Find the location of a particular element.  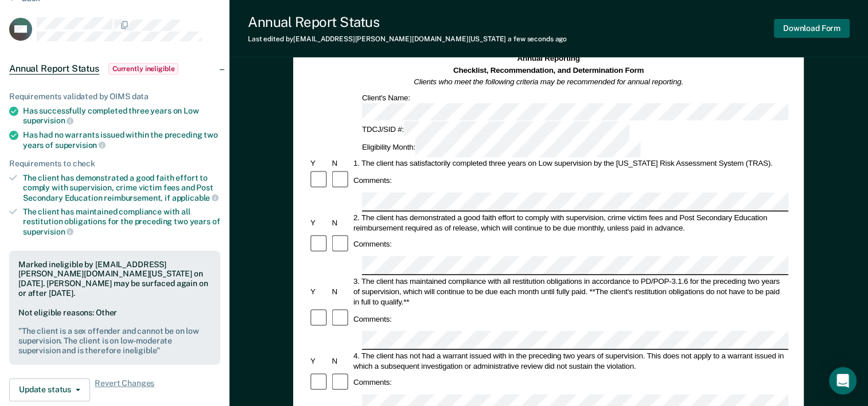

div: Not eligible reasons: Other is located at coordinates (115, 332).